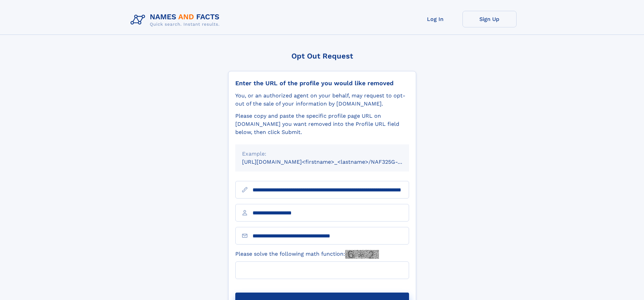  Describe the element at coordinates (322, 84) in the screenshot. I see `div: Enter the URL of the profile you would like removed` at that location.